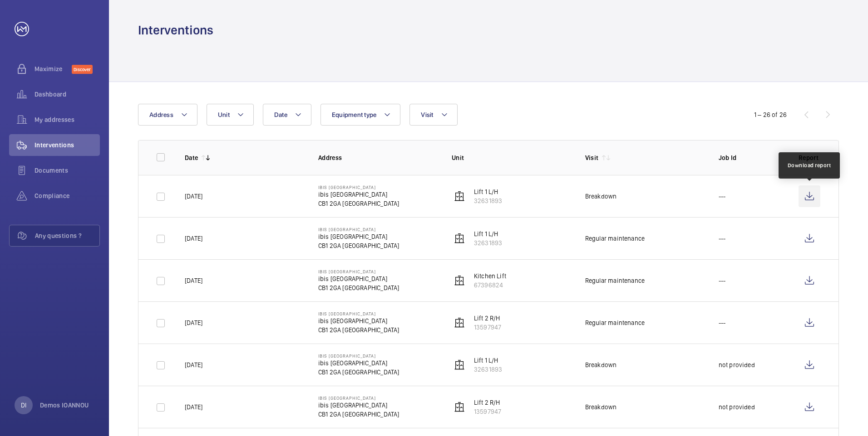 Image resolution: width=868 pixels, height=436 pixels. What do you see at coordinates (67, 145) in the screenshot?
I see `span: Interventions` at bounding box center [67, 145].